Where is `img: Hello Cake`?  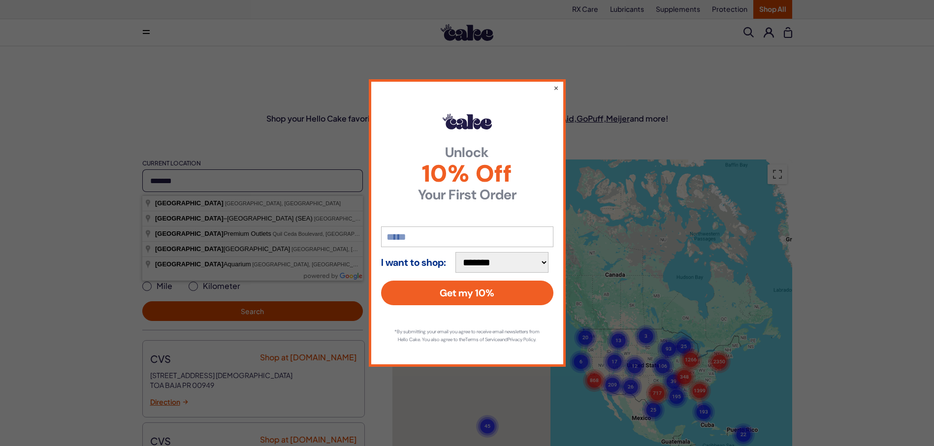
img: Hello Cake is located at coordinates (467, 122).